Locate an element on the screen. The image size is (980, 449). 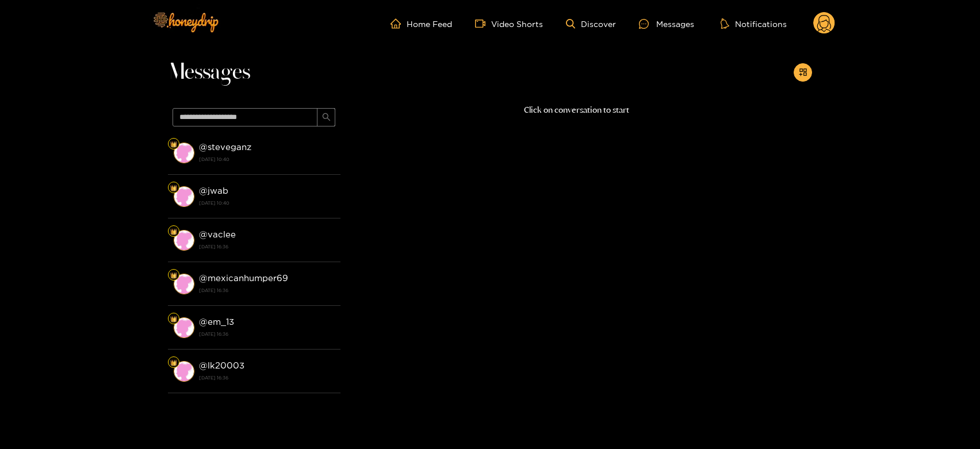
a: Discover is located at coordinates (590, 24).